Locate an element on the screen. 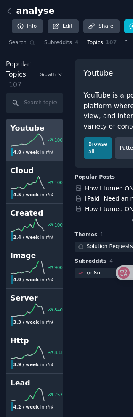  b: 2.4 / week is located at coordinates (26, 237).